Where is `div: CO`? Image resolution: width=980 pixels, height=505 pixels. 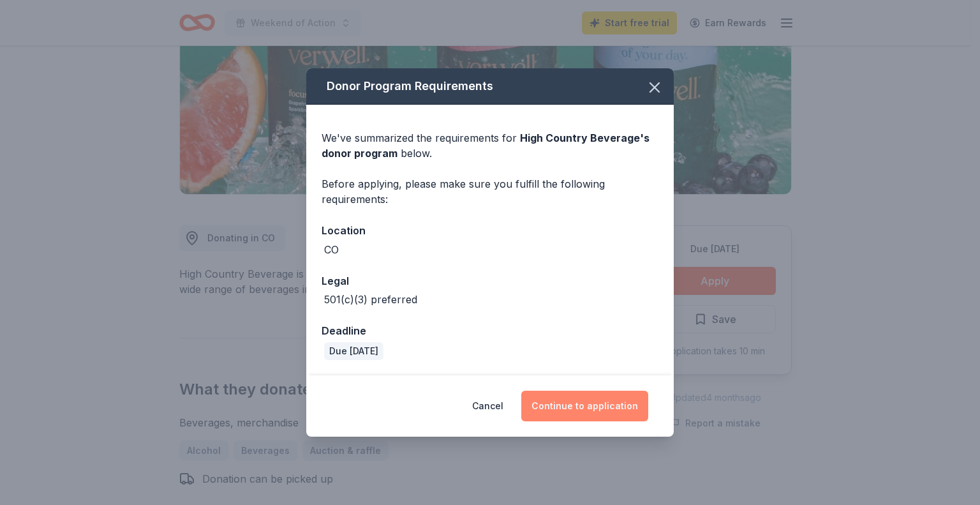 div: CO is located at coordinates (331, 250).